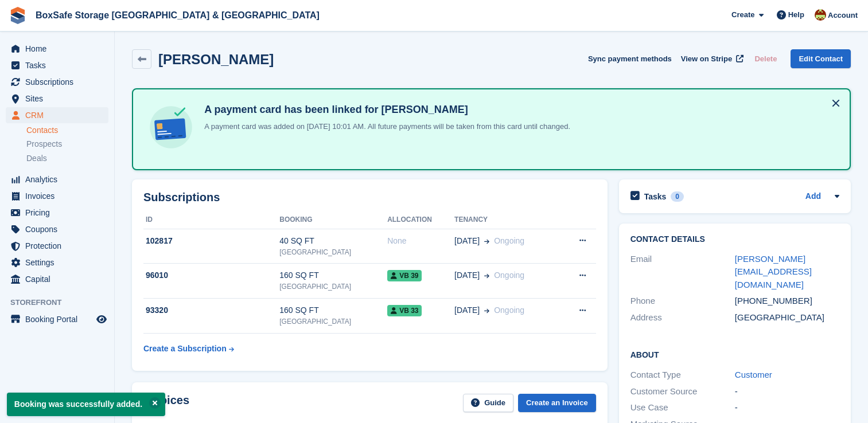 The image size is (868, 423). I want to click on h2: Contact Details, so click(735, 240).